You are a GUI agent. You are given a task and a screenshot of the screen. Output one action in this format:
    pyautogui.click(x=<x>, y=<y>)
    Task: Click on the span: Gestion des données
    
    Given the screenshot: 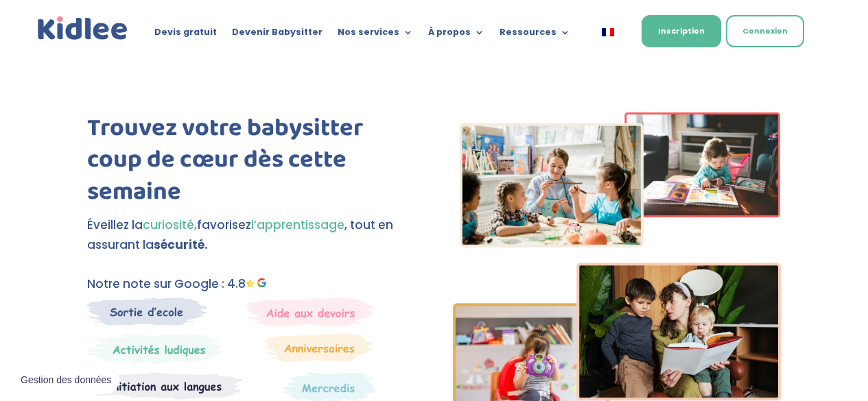 What is the action you would take?
    pyautogui.click(x=66, y=381)
    